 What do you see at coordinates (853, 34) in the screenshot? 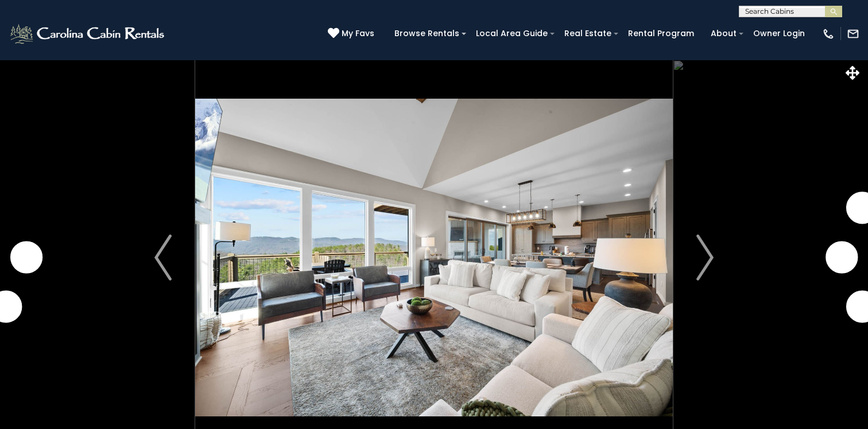
I see `img: mail-regular-white.png` at bounding box center [853, 34].